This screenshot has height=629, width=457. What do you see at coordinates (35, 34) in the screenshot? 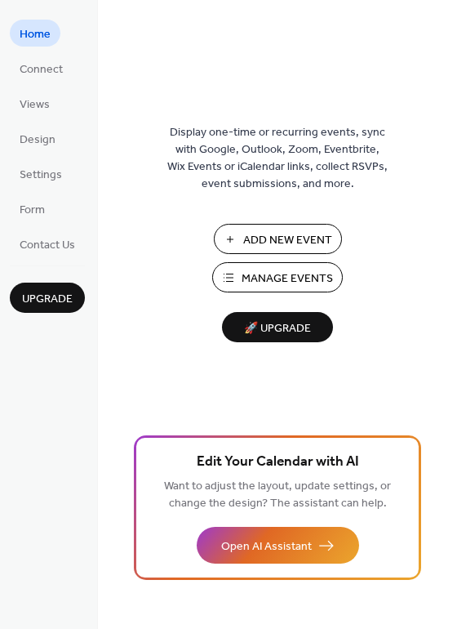
I see `span: Home` at bounding box center [35, 34].